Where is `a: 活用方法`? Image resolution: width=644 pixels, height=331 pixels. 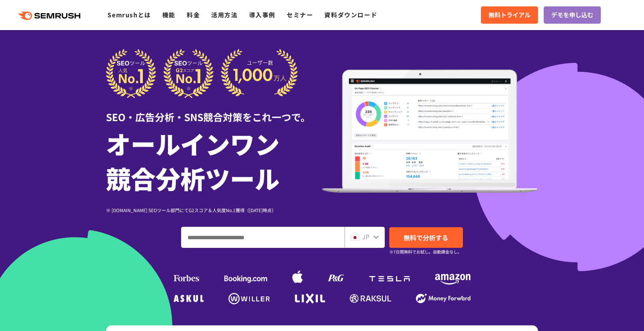
a: 活用方法 is located at coordinates (224, 15).